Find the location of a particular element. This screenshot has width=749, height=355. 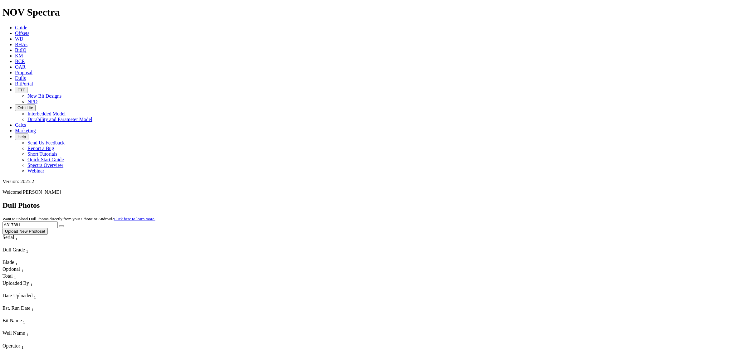

a: Click here to learn more. is located at coordinates (135, 219).